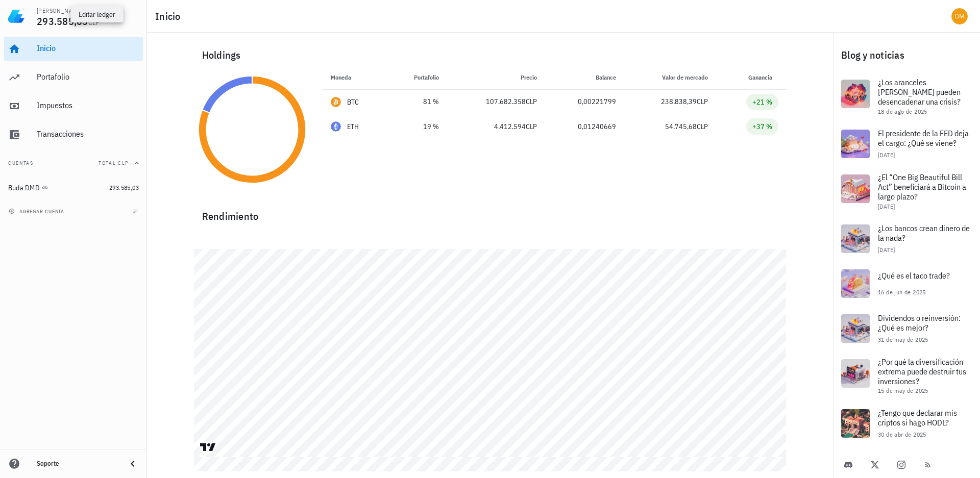  What do you see at coordinates (355, 78) in the screenshot?
I see `th: Moneda` at bounding box center [355, 78].